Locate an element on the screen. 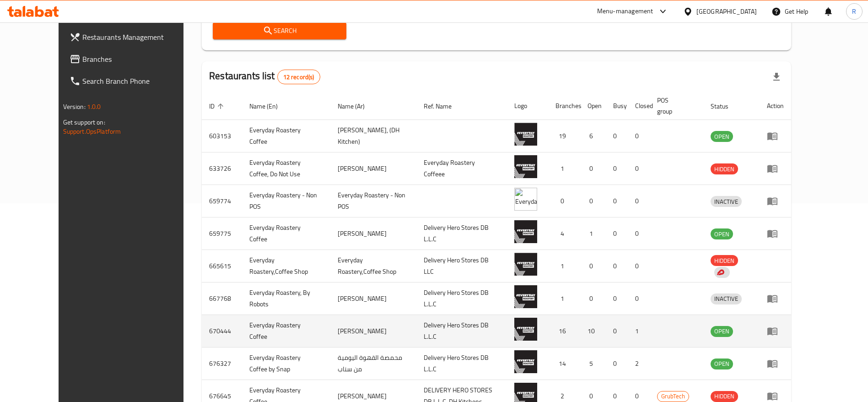 This screenshot has height=402, width=868. a: Search Branch Phone is located at coordinates (133, 81).